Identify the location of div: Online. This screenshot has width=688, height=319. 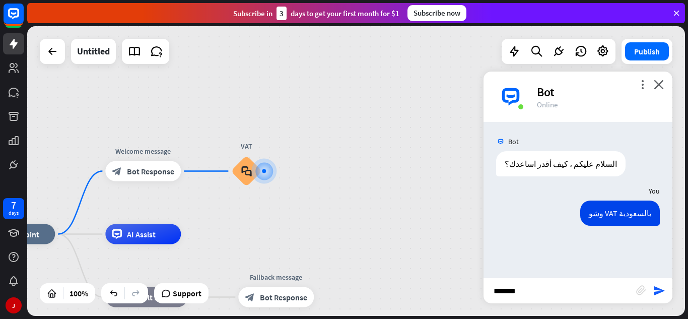
(598, 104).